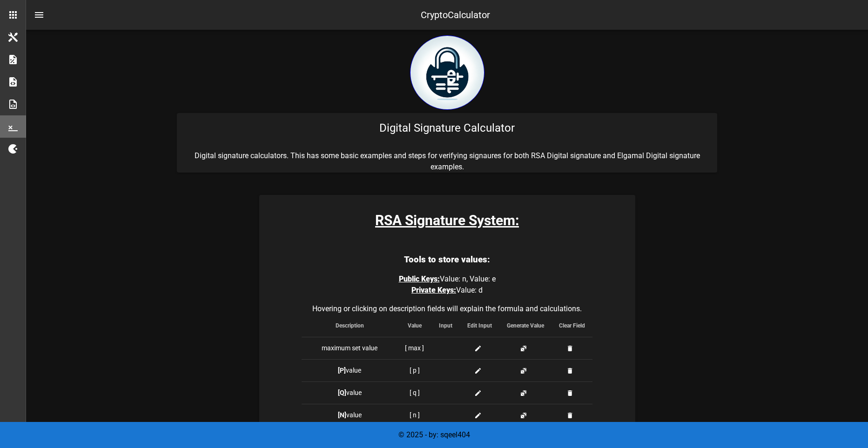  What do you see at coordinates (349, 348) in the screenshot?
I see `span: maximum set value` at bounding box center [349, 348].